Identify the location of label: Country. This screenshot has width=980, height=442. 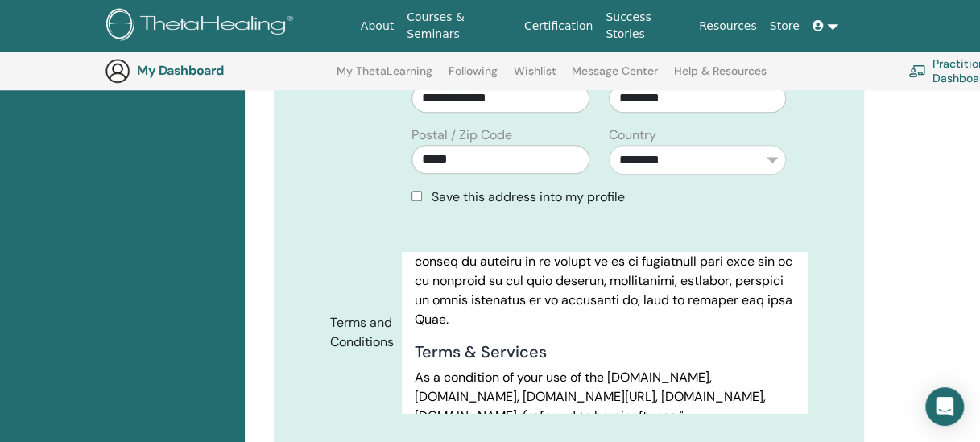
(632, 135).